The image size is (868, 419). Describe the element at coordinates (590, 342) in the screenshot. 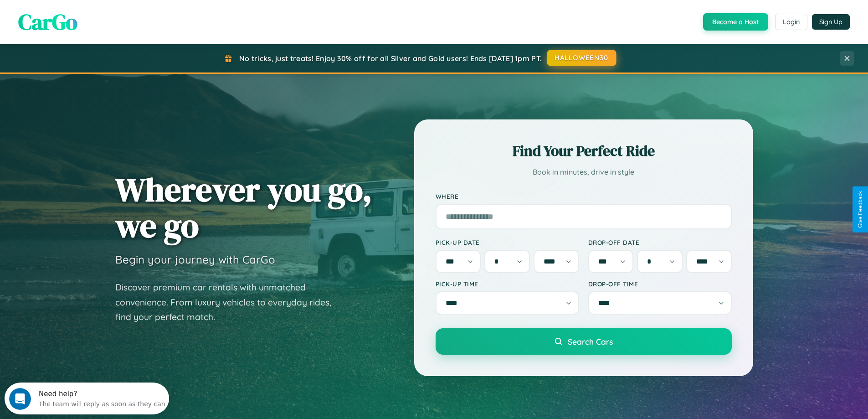

I see `span: Search Cars` at that location.